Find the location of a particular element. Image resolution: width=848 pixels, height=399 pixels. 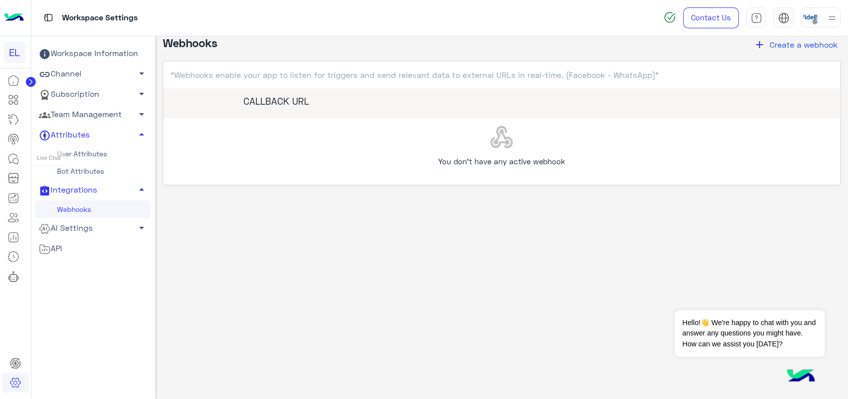

img: profile is located at coordinates (832, 18).